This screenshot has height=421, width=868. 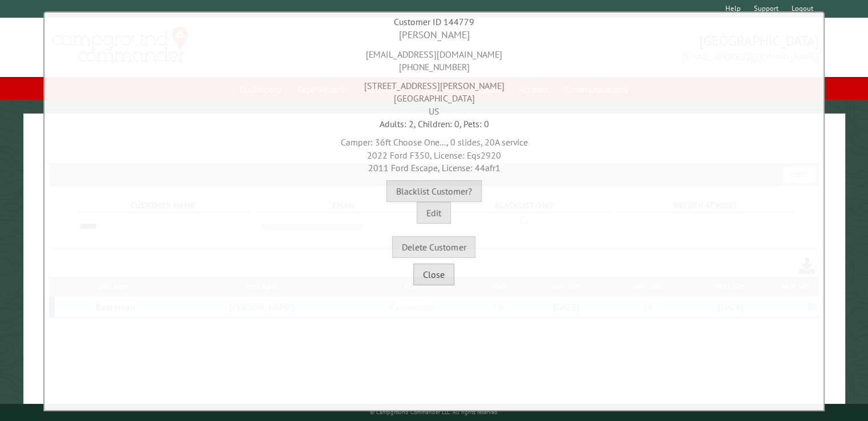 I want to click on div: Adults: 2, Children: 0, Pets: 0, so click(x=434, y=124).